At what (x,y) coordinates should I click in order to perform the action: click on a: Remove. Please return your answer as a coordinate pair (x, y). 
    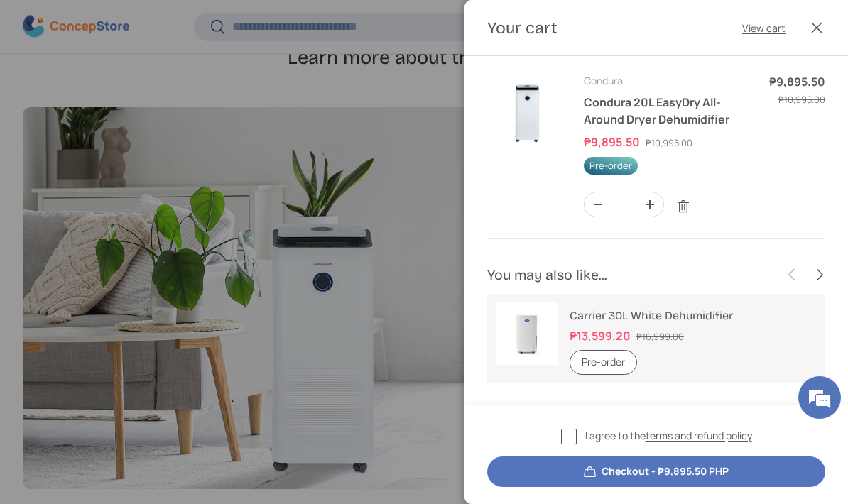
    Looking at the image, I should click on (683, 207).